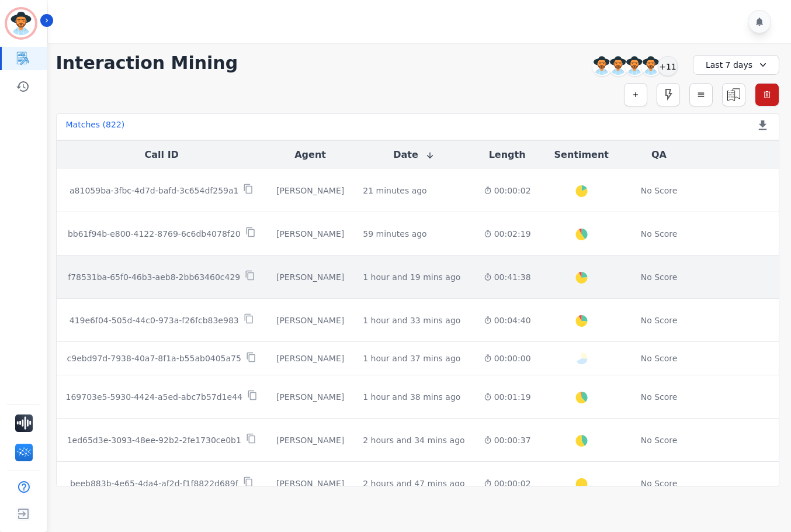  What do you see at coordinates (508, 397) in the screenshot?
I see `div: 00:01:19` at bounding box center [508, 397].